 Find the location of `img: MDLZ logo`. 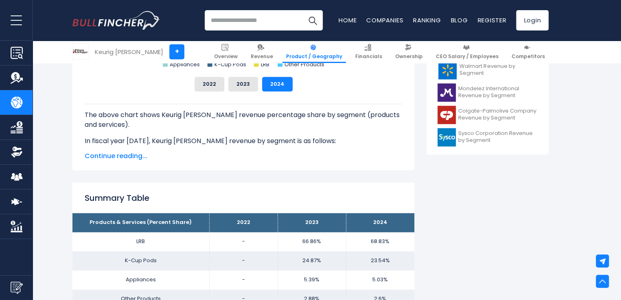

img: MDLZ logo is located at coordinates (447, 92).